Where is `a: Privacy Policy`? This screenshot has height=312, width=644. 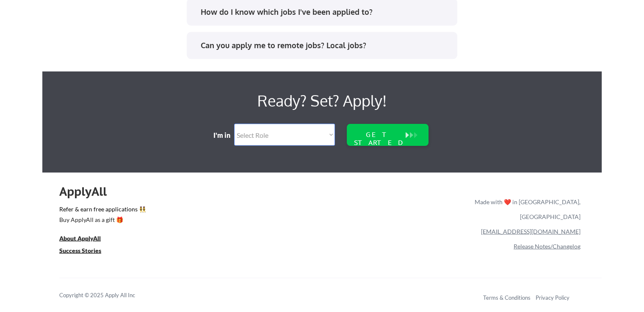 a: Privacy Policy is located at coordinates (552, 298).